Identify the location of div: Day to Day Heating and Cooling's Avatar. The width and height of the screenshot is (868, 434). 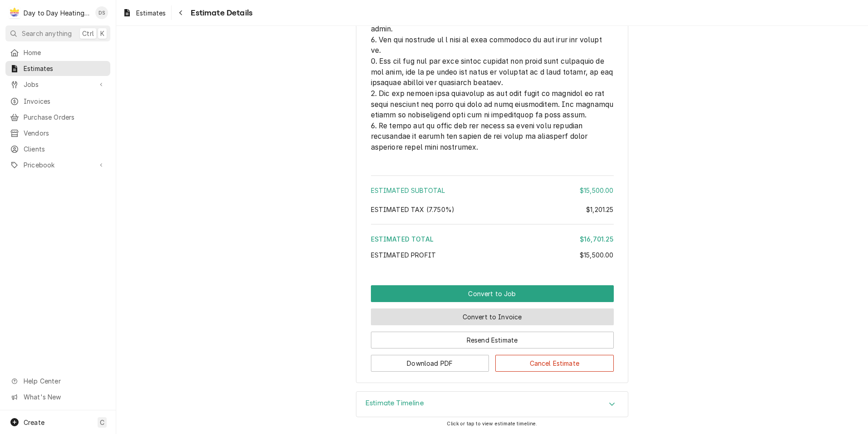
(15, 13).